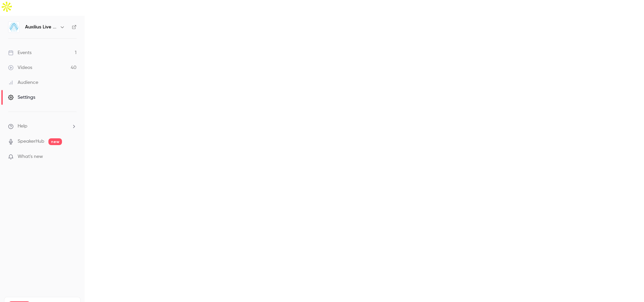 This screenshot has height=302, width=644. Describe the element at coordinates (42, 126) in the screenshot. I see `li: help-dropdown-opener` at that location.